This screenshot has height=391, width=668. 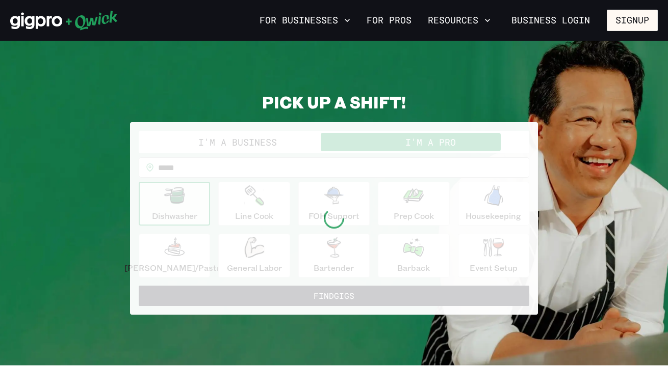 What do you see at coordinates (551, 20) in the screenshot?
I see `a: Business Login` at bounding box center [551, 20].